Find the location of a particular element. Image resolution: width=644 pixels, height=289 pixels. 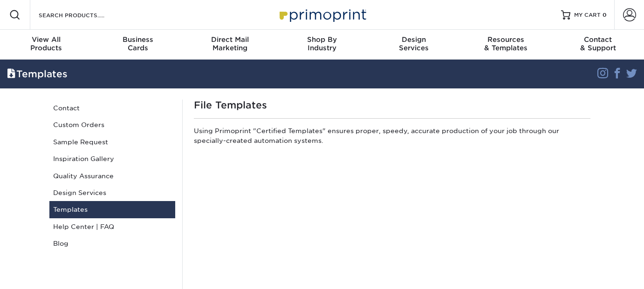

a: Blog is located at coordinates (112, 244).